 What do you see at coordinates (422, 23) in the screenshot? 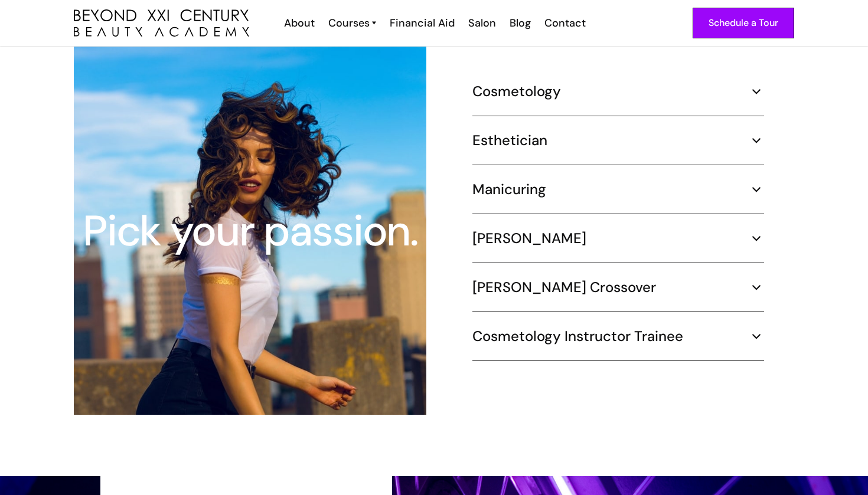
I see `div: Financial Aid` at bounding box center [422, 23].